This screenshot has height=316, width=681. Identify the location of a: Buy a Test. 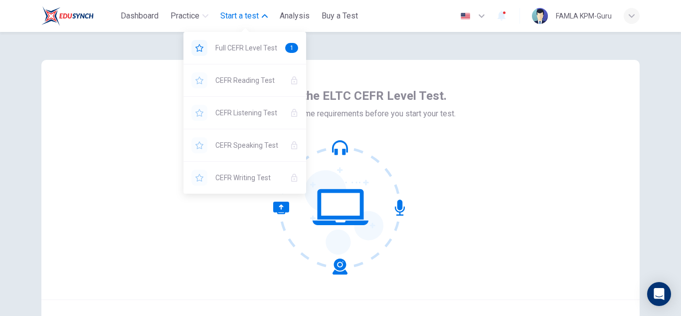
(339, 16).